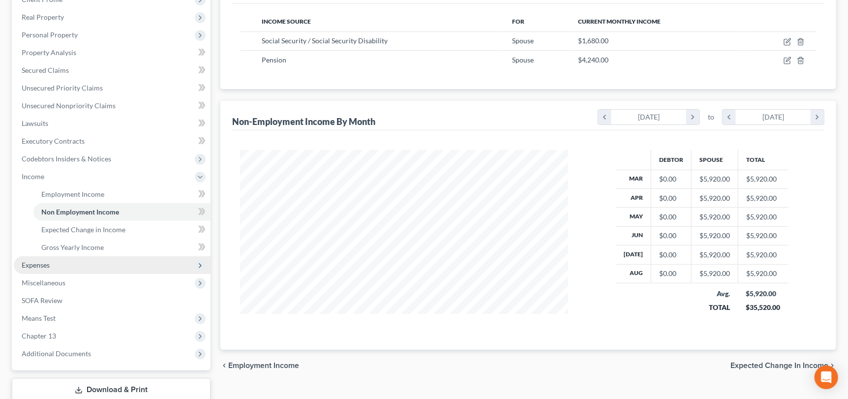  I want to click on a: Unsecured Nonpriority Claims, so click(112, 106).